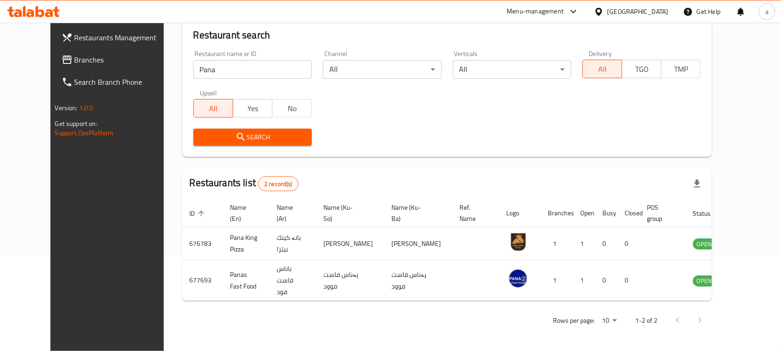  Describe the element at coordinates (246, 244) in the screenshot. I see `td: Pana King Pizza` at that location.